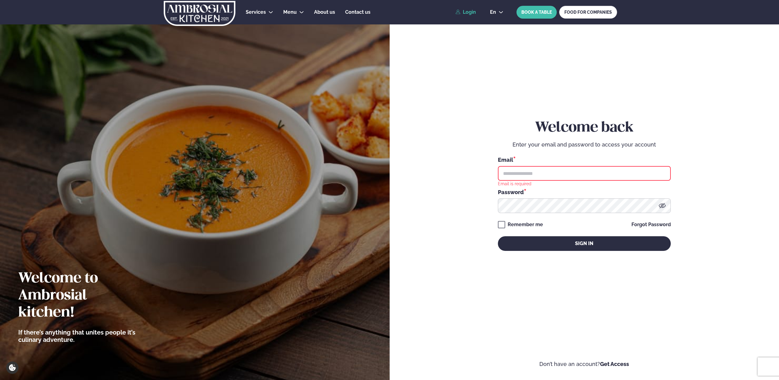 The image size is (779, 380). What do you see at coordinates (651, 224) in the screenshot?
I see `a: Forgot Password` at bounding box center [651, 224].